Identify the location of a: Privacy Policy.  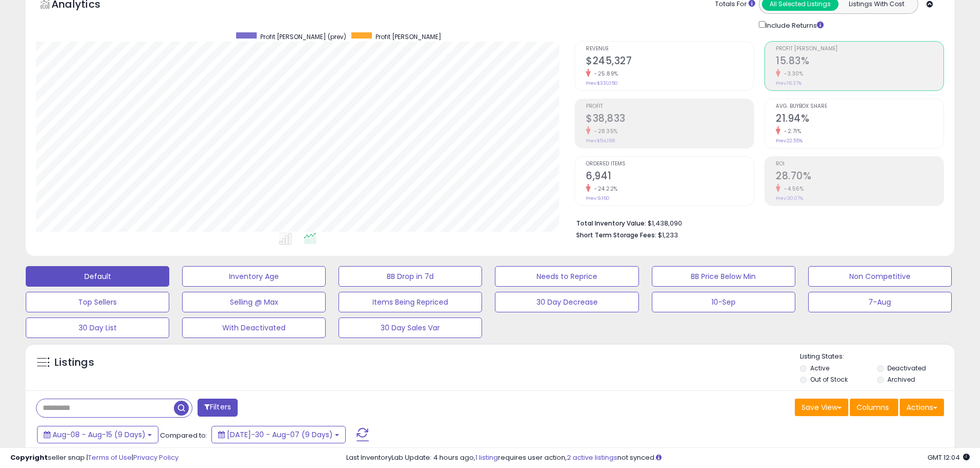
(156, 457).